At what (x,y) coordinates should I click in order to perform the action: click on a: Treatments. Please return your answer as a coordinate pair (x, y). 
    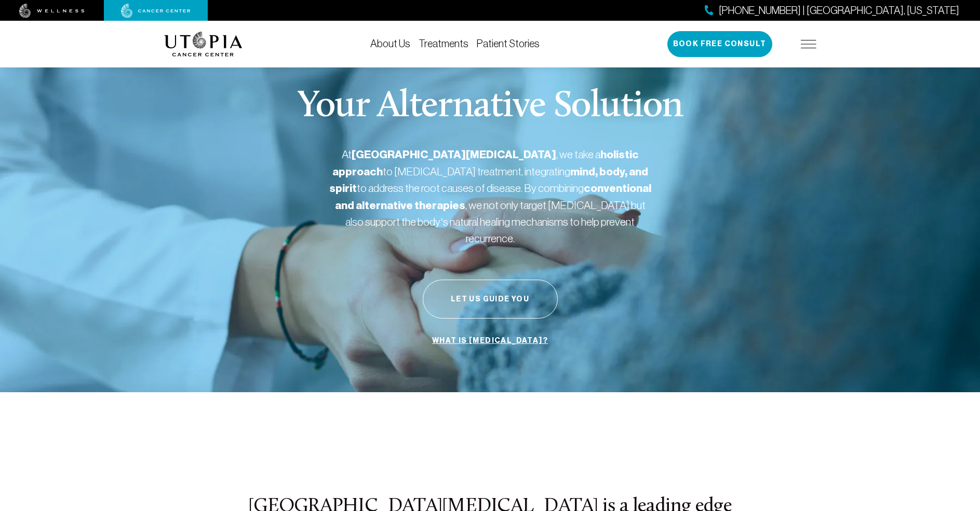
    Looking at the image, I should click on (444, 44).